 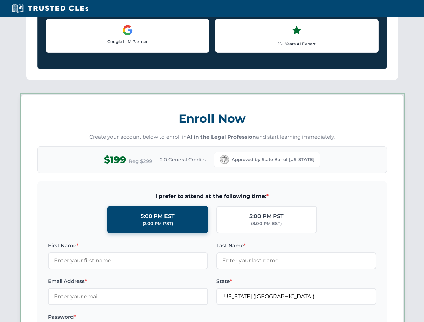 What do you see at coordinates (128, 317) in the screenshot?
I see `label: Password` at bounding box center [128, 317].